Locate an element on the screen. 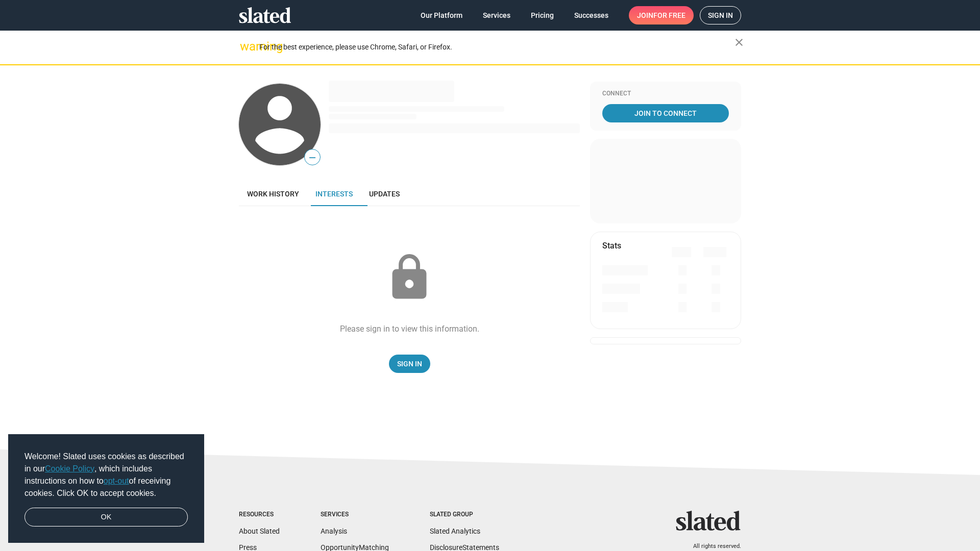  span: Work history is located at coordinates (273, 194).